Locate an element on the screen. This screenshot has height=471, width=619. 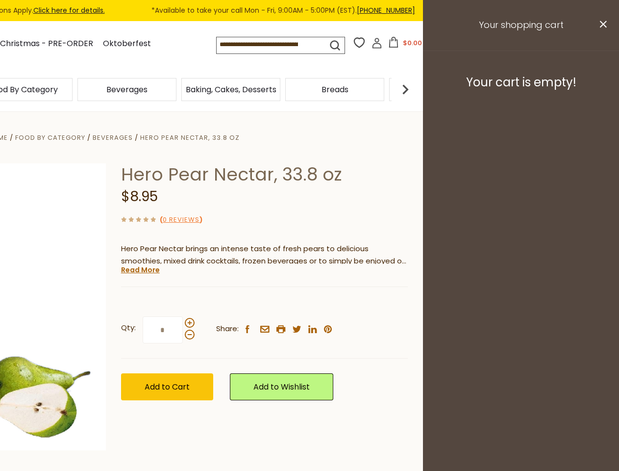
span: *Available to take your call Mon - Fri, 9:00AM - 5:00PM (EST). is located at coordinates (283, 10).